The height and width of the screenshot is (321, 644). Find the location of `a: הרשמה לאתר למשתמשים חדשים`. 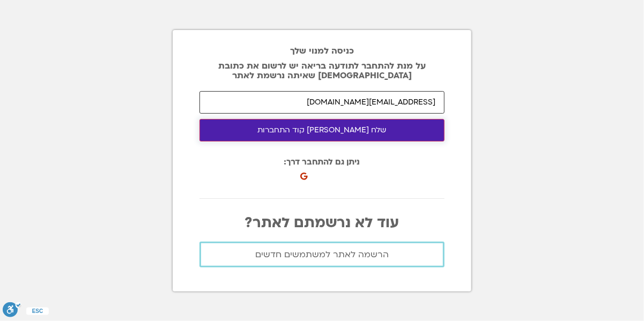

a: הרשמה לאתר למשתמשים חדשים is located at coordinates (321, 254).